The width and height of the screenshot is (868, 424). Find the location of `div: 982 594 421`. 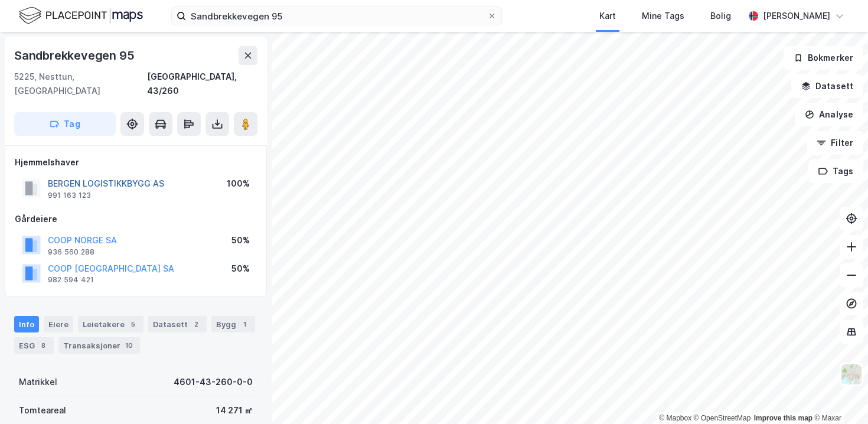

div: 982 594 421 is located at coordinates (71, 280).